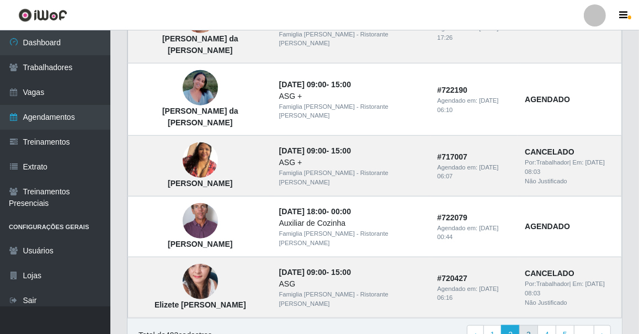 The image size is (639, 334). What do you see at coordinates (200, 88) in the screenshot?
I see `img: Ivanira marques da Silva Santos` at bounding box center [200, 88].